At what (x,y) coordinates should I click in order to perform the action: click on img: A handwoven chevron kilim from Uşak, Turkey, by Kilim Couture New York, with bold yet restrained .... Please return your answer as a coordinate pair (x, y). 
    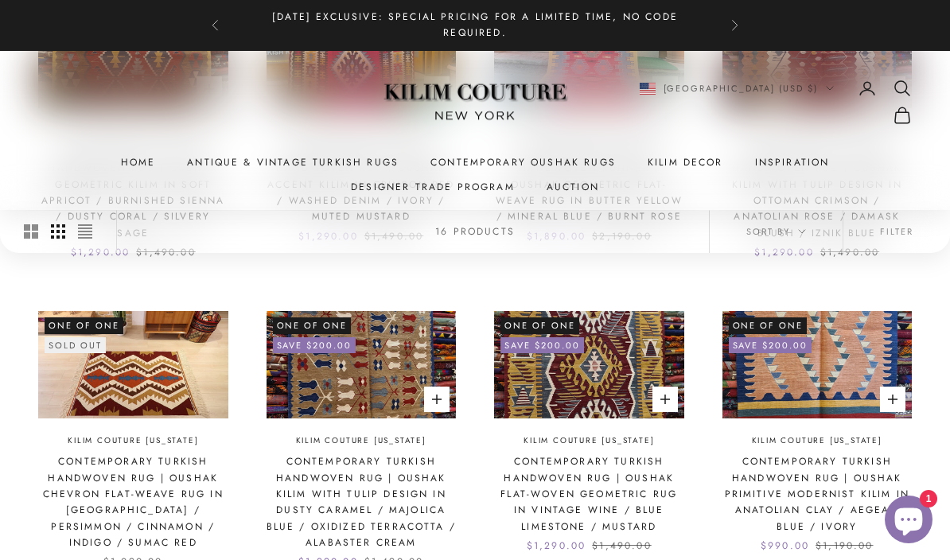
    Looking at the image, I should click on (133, 365).